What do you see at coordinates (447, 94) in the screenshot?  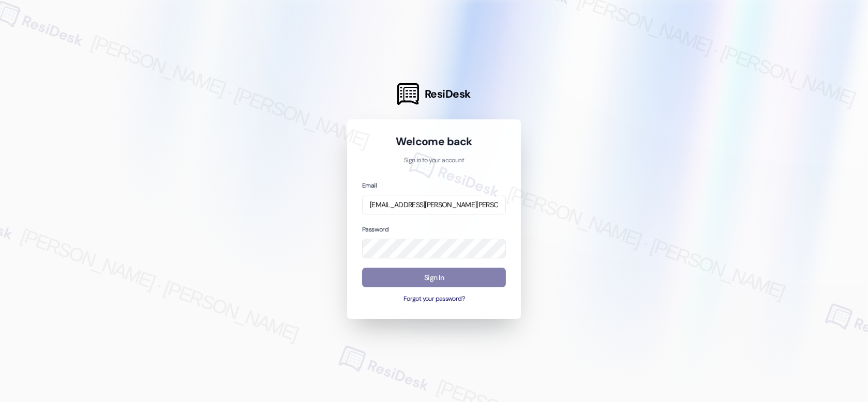 I see `span: ResiDesk` at bounding box center [447, 94].